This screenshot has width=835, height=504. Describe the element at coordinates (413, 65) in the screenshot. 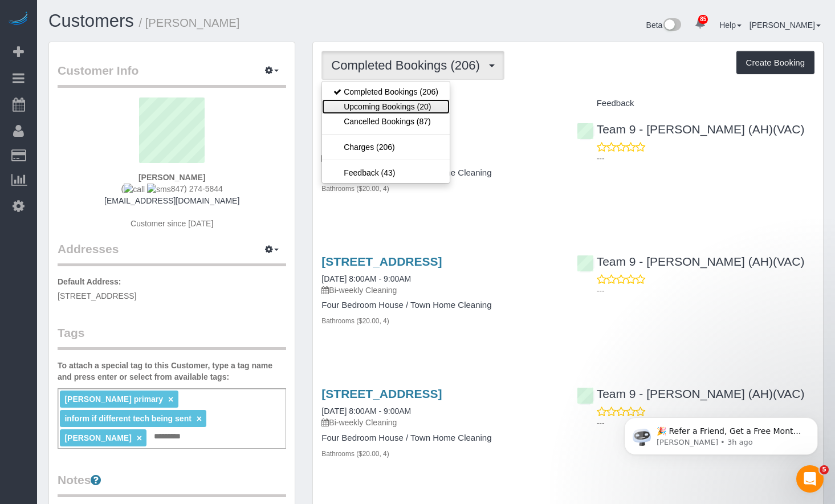

I see `button: Completed Bookings (206)` at that location.